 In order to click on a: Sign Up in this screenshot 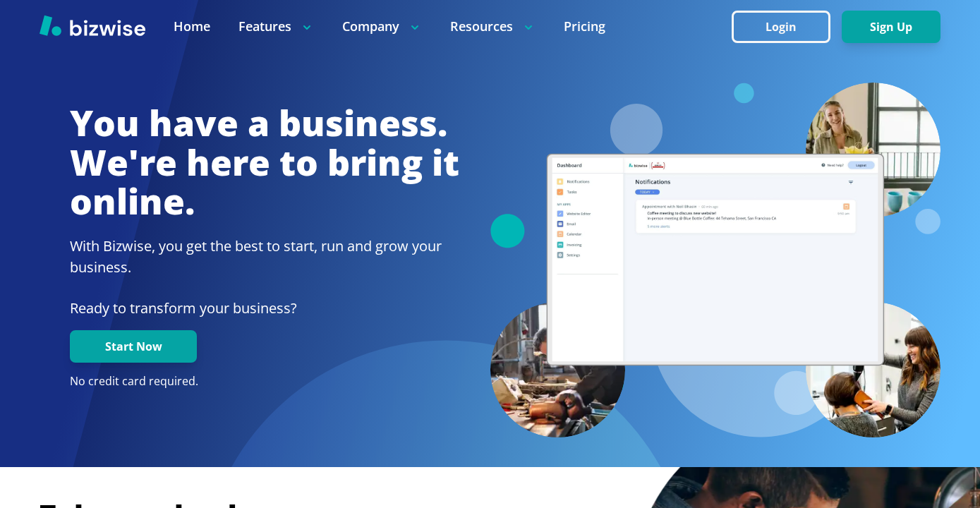, I will do `click(891, 27)`.